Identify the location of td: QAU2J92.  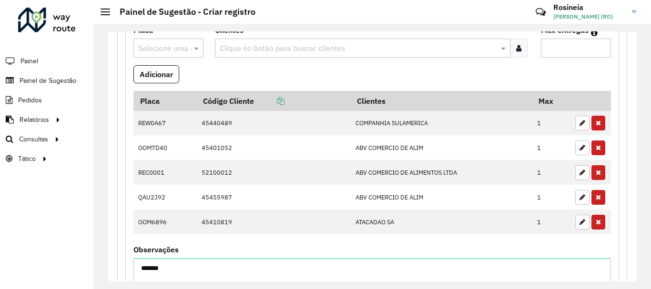
(165, 197).